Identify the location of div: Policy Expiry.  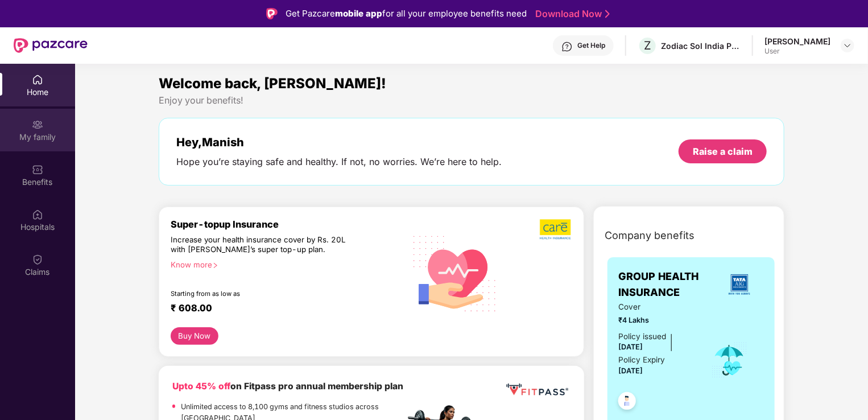
(642, 359).